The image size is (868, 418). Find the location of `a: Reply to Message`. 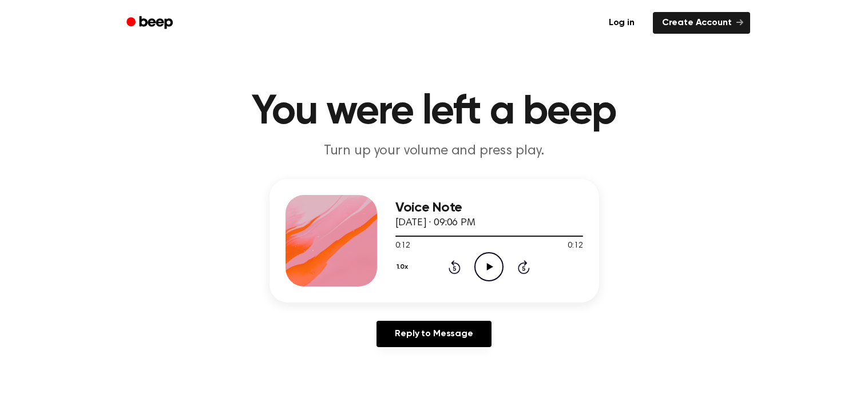

a: Reply to Message is located at coordinates (434, 334).